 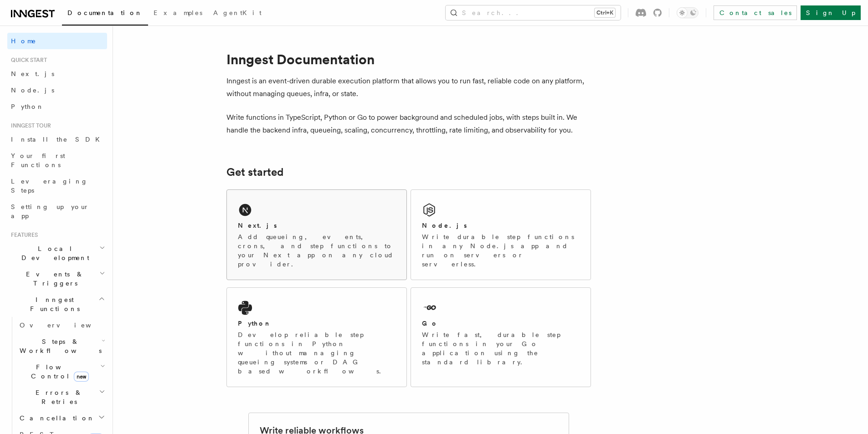 What do you see at coordinates (58, 398) in the screenshot?
I see `span: Errors & Retries` at bounding box center [58, 398].